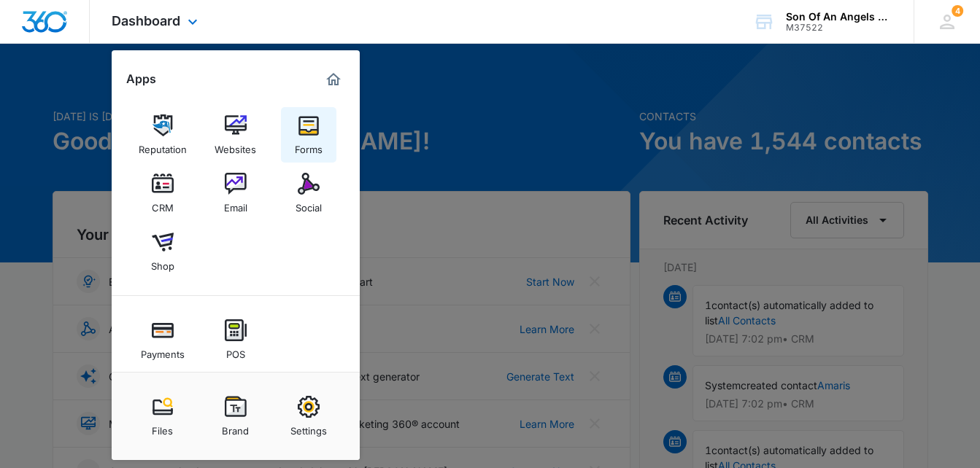 Image resolution: width=980 pixels, height=468 pixels. What do you see at coordinates (163, 204) in the screenshot?
I see `div: CRM` at bounding box center [163, 204].